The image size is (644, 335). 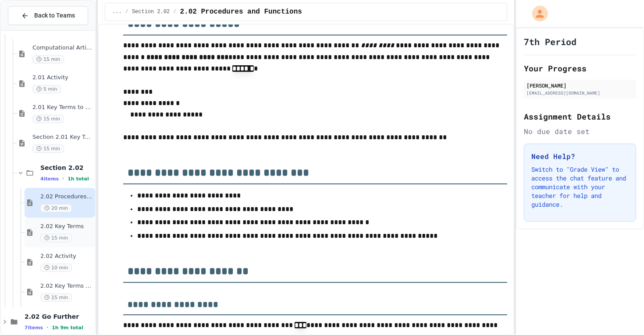 What do you see at coordinates (49, 179) in the screenshot?
I see `span: 4 items` at bounding box center [49, 179].